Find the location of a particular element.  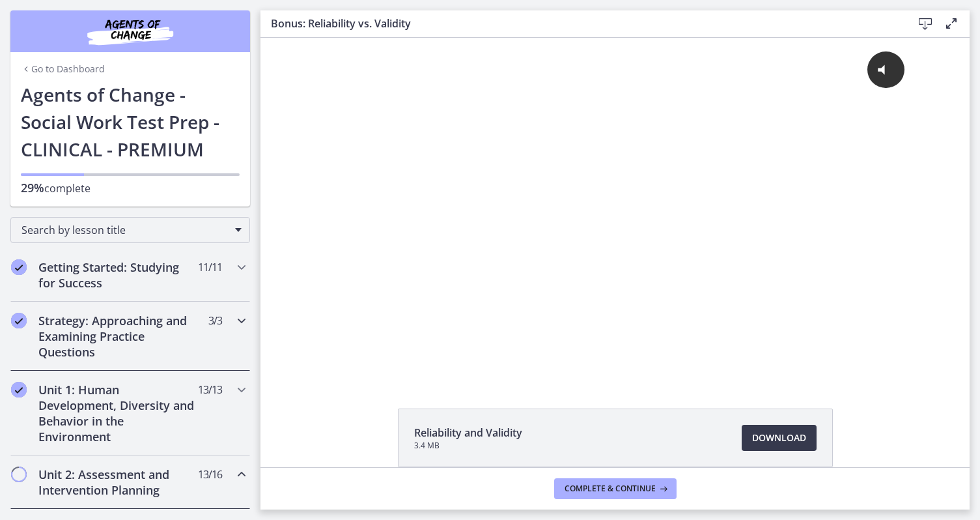

span: 13 / 13 is located at coordinates (210, 390).